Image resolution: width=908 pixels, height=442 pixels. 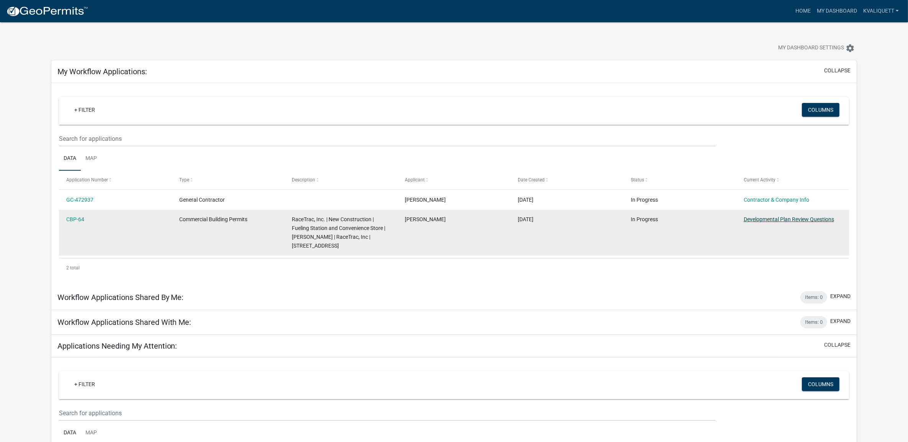 What do you see at coordinates (776, 200) in the screenshot?
I see `a: Contractor & Company Info` at bounding box center [776, 200].